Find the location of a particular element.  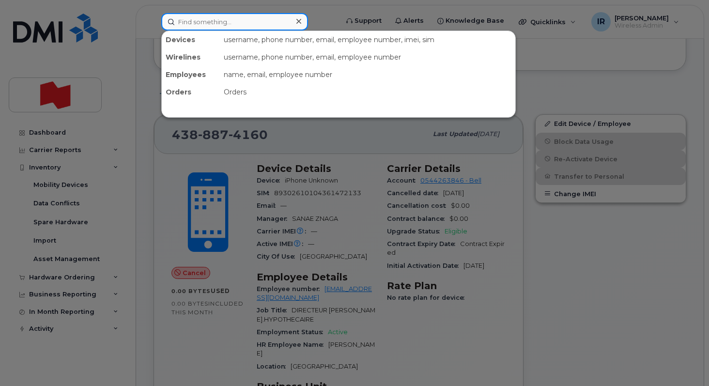

div: Wirelines is located at coordinates (191, 57).